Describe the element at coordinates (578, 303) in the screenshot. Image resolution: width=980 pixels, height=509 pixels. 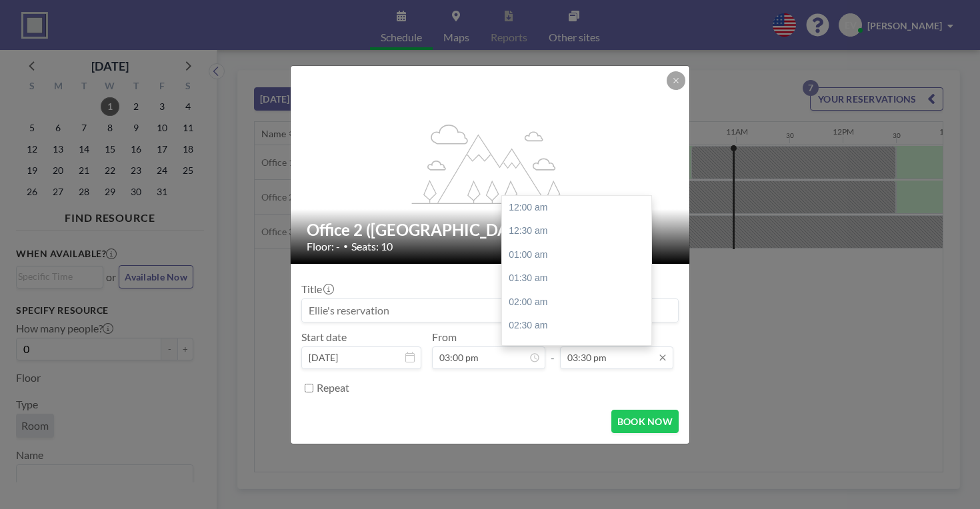
I see `div: 02:00 am` at that location.